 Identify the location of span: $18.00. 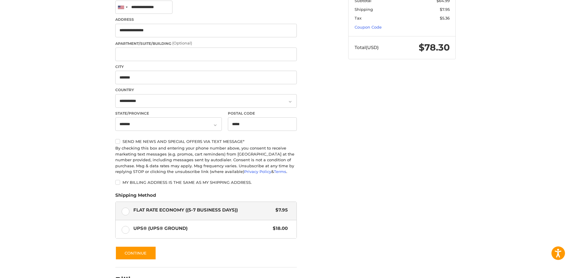
(279, 229).